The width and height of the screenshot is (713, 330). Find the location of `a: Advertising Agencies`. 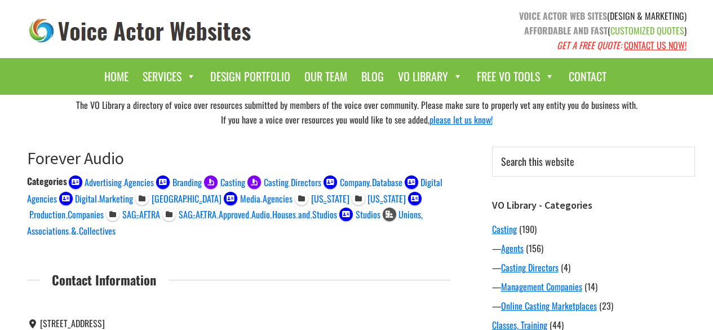

a: Advertising Agencies is located at coordinates (112, 181).